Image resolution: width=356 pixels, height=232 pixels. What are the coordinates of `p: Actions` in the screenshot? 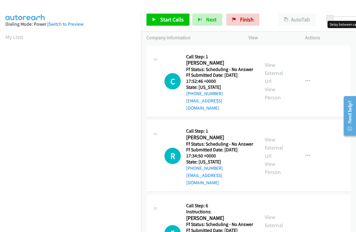 It's located at (328, 38).